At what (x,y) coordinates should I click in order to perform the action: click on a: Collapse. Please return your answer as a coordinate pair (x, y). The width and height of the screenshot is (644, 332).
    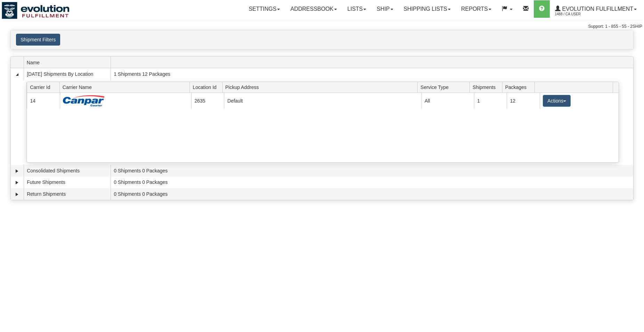
    Looking at the image, I should click on (17, 75).